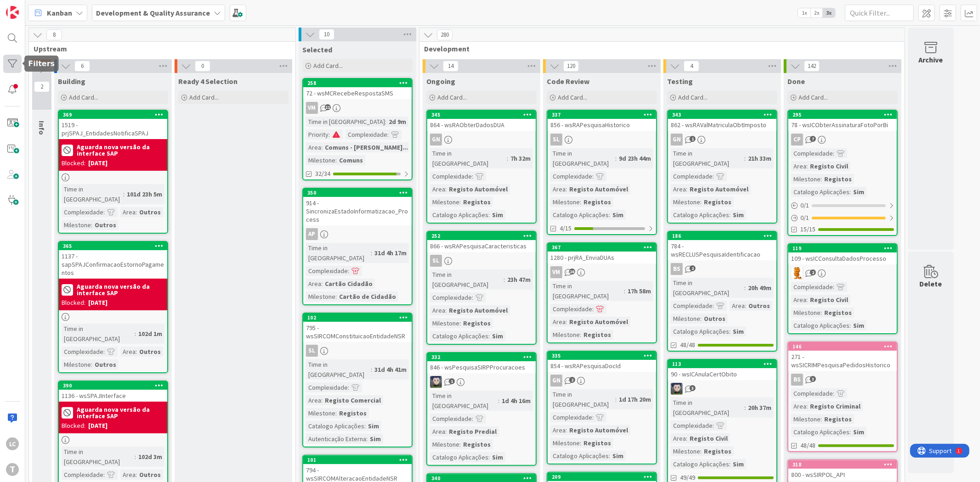 This screenshot has width=980, height=482. What do you see at coordinates (481, 115) in the screenshot?
I see `div: 345` at bounding box center [481, 115].